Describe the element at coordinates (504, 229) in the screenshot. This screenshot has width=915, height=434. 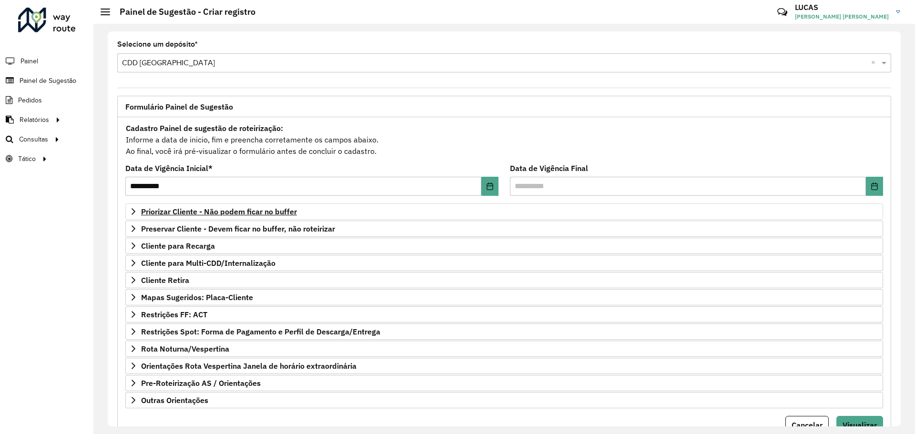
I see `a: Preservar Cliente - Devem ficar no buffer, não roteirizar` at that location.